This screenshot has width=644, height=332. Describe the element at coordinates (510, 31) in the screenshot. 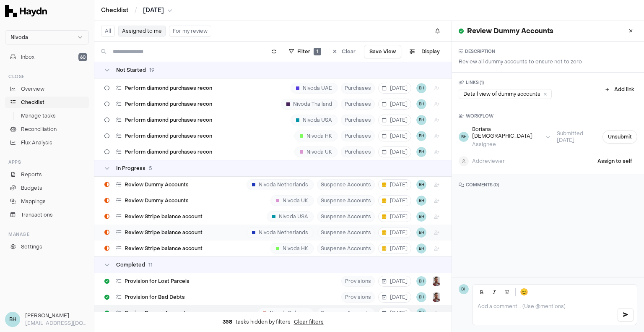

I see `h1: Review Dummy Accounts` at that location.